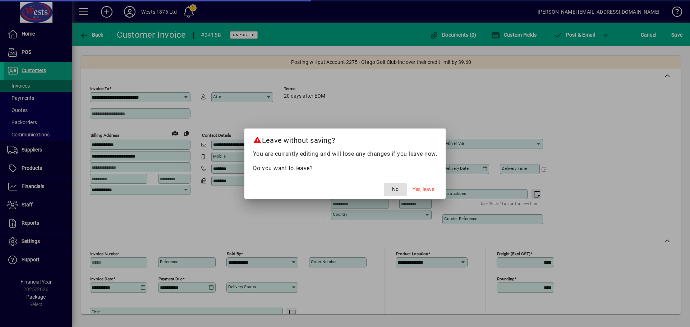  Describe the element at coordinates (345, 154) in the screenshot. I see `p: You are currently editing and will lose any changes if you leave now.` at that location.